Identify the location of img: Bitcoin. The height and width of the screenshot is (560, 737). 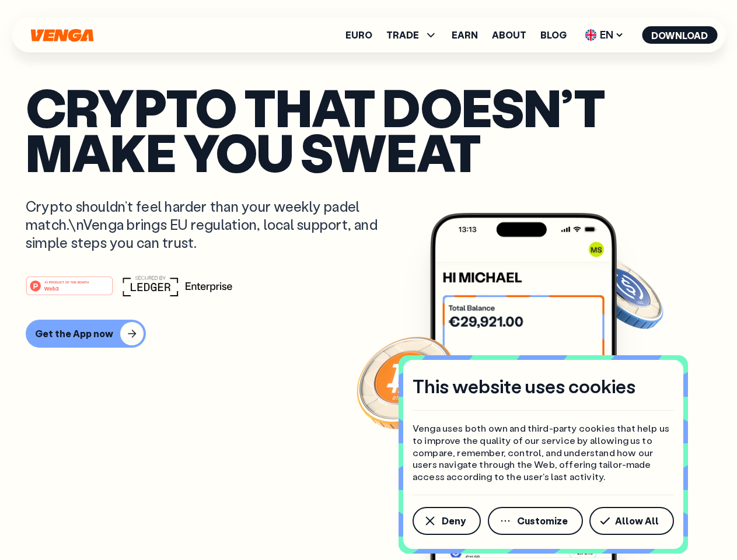
(407, 382).